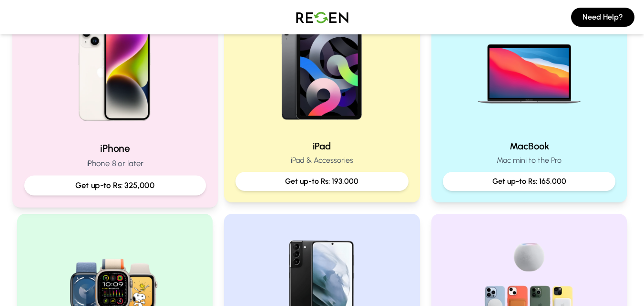 Image resolution: width=644 pixels, height=306 pixels. Describe the element at coordinates (115, 186) in the screenshot. I see `p: Get up-to Rs: 325,000` at that location.